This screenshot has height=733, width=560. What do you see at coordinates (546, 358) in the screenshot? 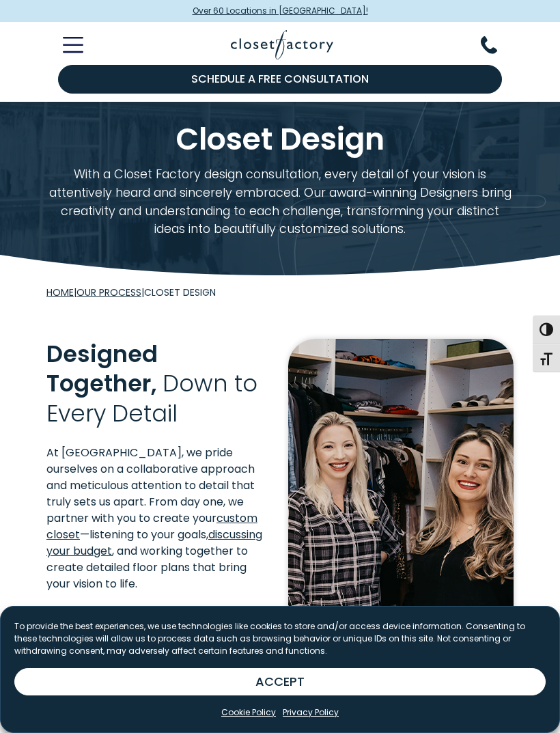
I see `button: Toggle Font size` at bounding box center [546, 358].